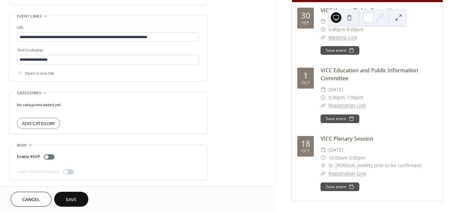 Image resolution: width=459 pixels, height=212 pixels. I want to click on span: RSVP, so click(22, 145).